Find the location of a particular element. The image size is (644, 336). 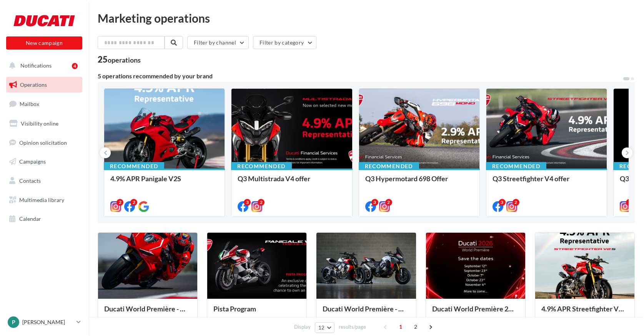

div: 5 operations recommended by your brand is located at coordinates (360, 76).